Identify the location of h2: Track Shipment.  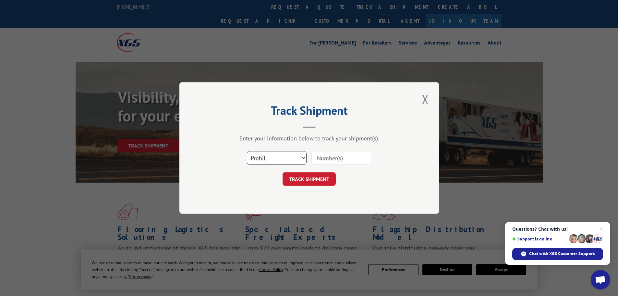
(309, 112).